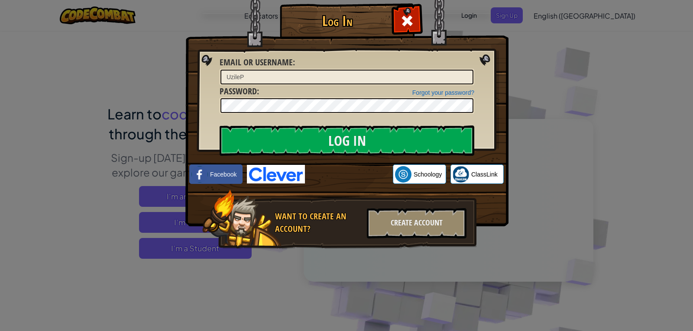 The height and width of the screenshot is (331, 693). What do you see at coordinates (337, 21) in the screenshot?
I see `h1: Log In` at bounding box center [337, 21].